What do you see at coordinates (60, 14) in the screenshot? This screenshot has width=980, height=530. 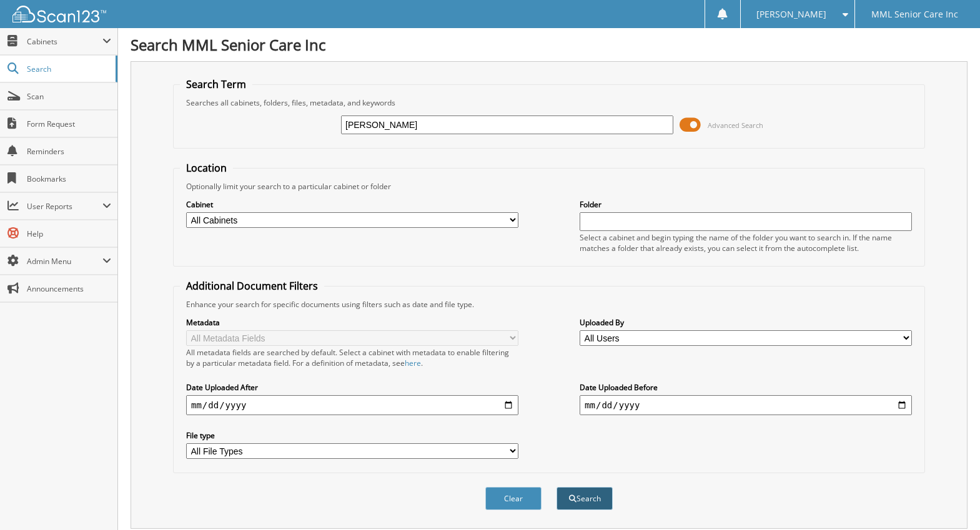 I see `img: scan123-logo-white.svg` at bounding box center [60, 14].